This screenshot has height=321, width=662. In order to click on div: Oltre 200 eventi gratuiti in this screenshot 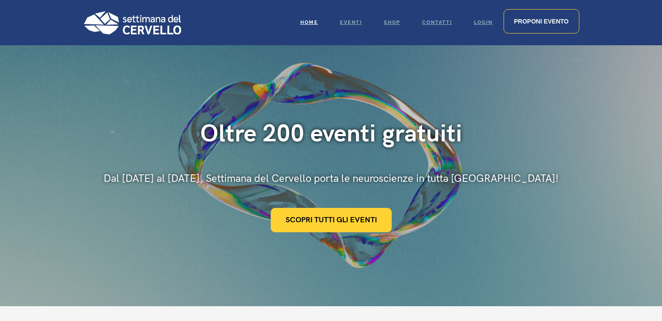, I will do `click(331, 134)`.